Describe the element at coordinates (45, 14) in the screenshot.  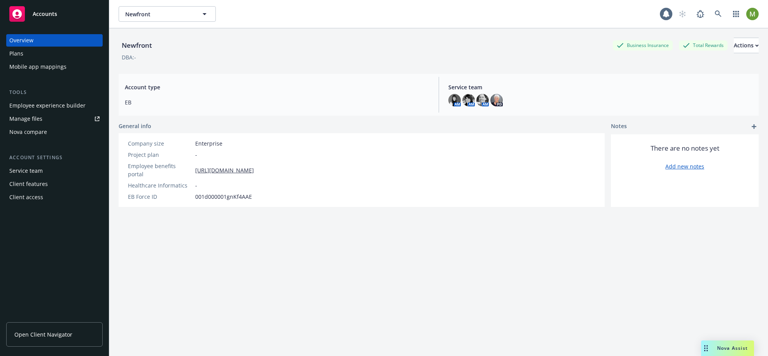
I see `span: Accounts` at that location.